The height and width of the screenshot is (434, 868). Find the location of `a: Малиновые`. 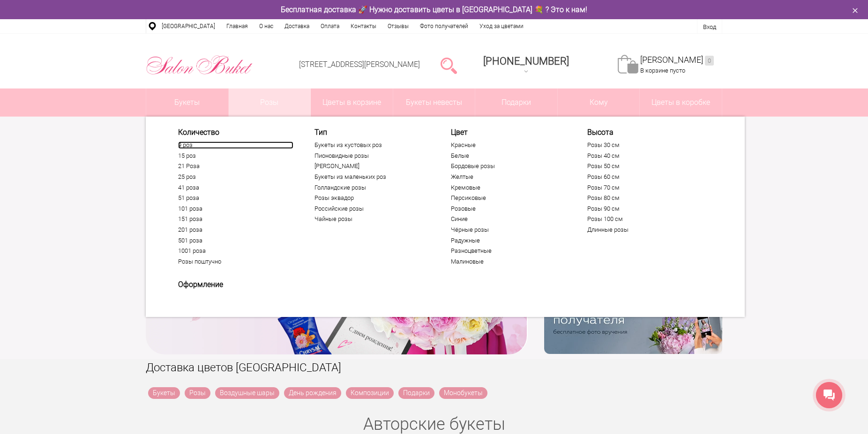

a: Малиновые is located at coordinates (508, 262).